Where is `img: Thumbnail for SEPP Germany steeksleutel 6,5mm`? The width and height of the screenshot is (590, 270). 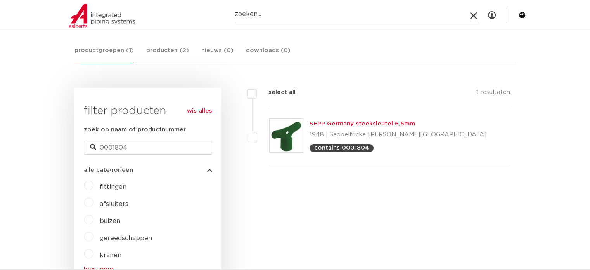 img: Thumbnail for SEPP Germany steeksleutel 6,5mm is located at coordinates (286, 135).